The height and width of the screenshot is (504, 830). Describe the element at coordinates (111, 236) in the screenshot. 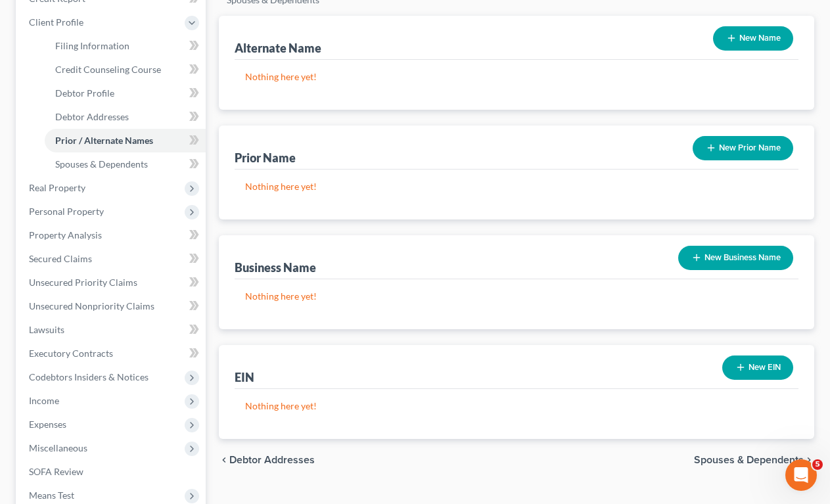

I see `a: Property Analysis` at that location.